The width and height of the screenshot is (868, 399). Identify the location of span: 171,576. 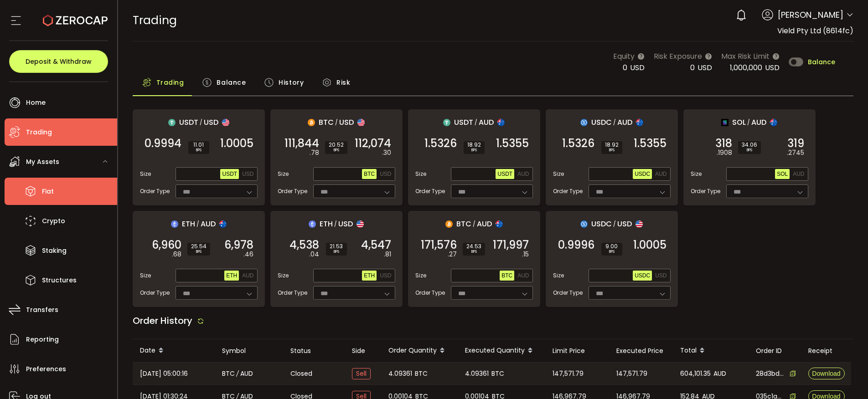
(439, 245).